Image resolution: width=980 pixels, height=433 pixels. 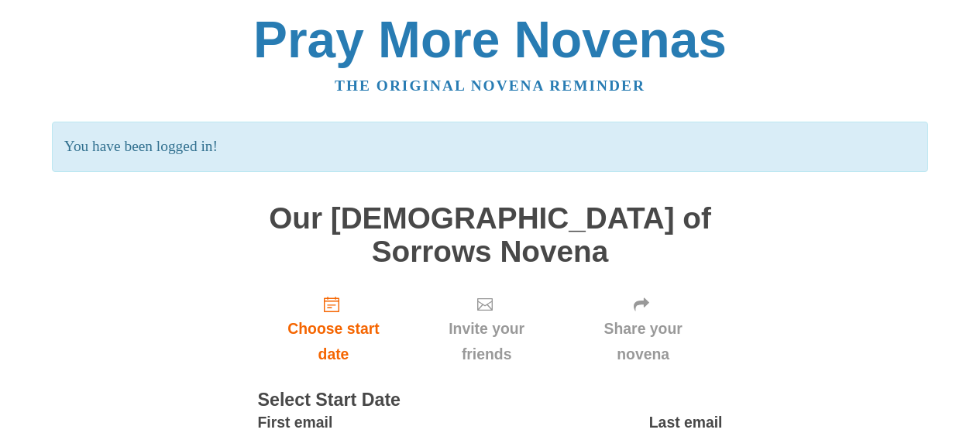 What do you see at coordinates (485, 341) in the screenshot?
I see `span: Invite your friends` at bounding box center [485, 341].